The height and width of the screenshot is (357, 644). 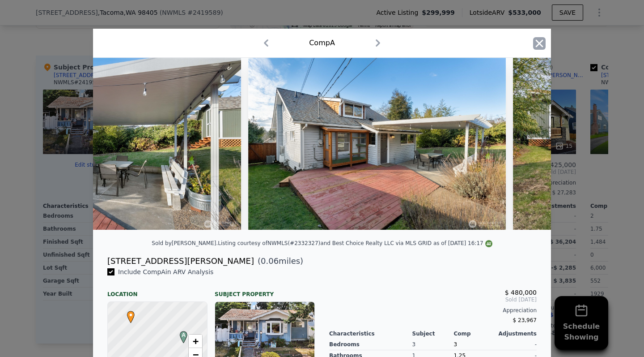 I want to click on div: Appreciation, so click(x=433, y=310).